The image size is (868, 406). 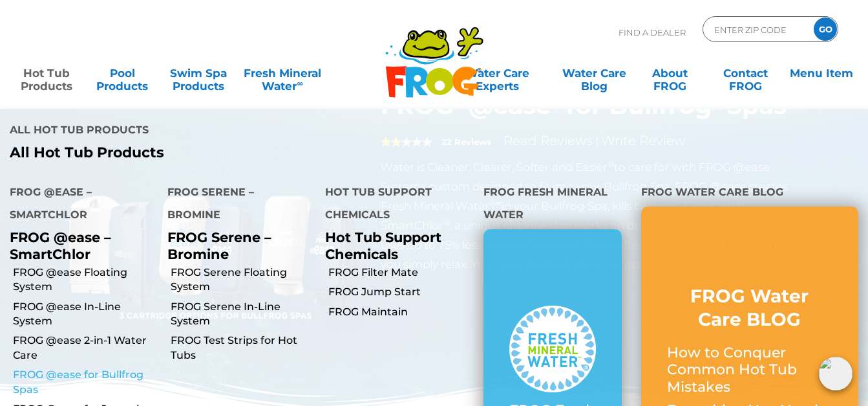 What do you see at coordinates (756, 29) in the screenshot?
I see `input: Zip Code Form` at bounding box center [756, 29].